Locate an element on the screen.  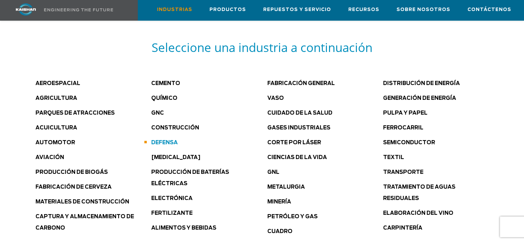
font: Alimentos y bebidas is located at coordinates (184, 228).